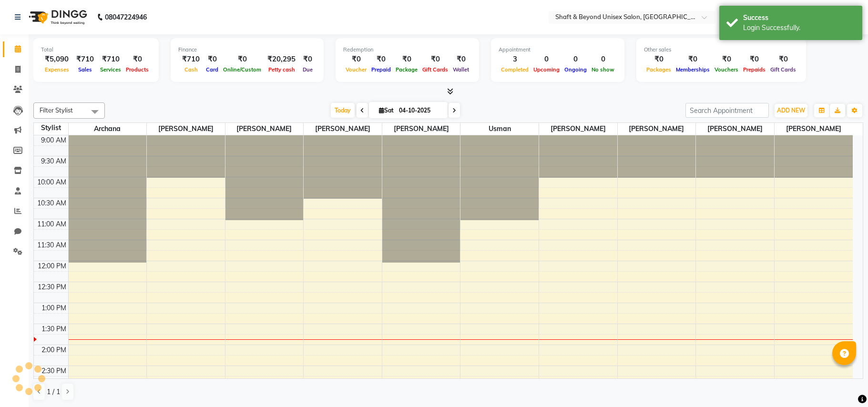  I want to click on div: 11:00 AM, so click(51, 224).